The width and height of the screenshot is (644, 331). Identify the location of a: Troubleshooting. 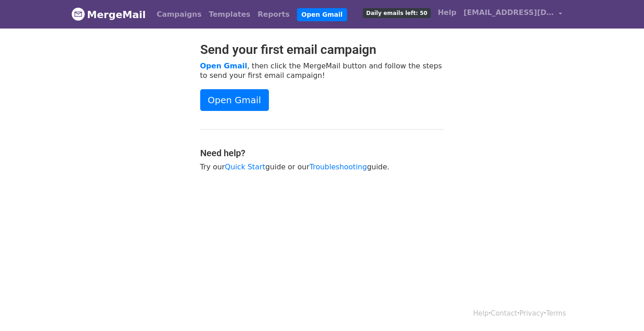
(338, 167).